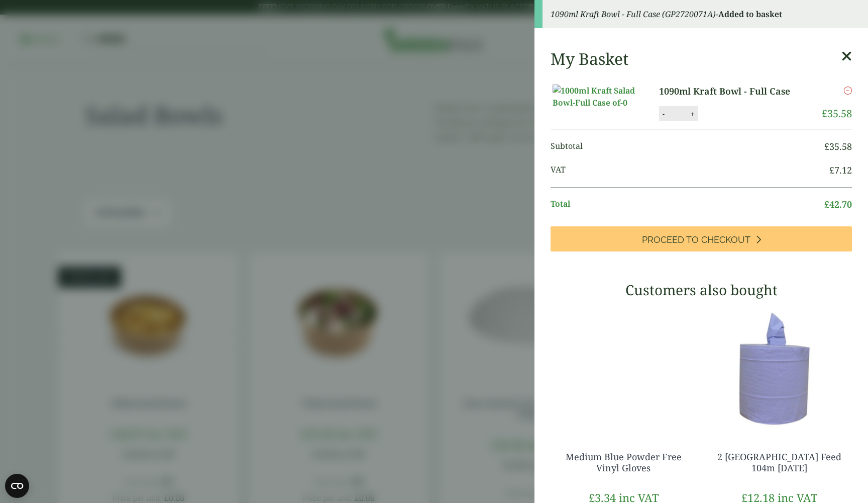  What do you see at coordinates (17, 486) in the screenshot?
I see `button: Open CMP widget` at bounding box center [17, 486].